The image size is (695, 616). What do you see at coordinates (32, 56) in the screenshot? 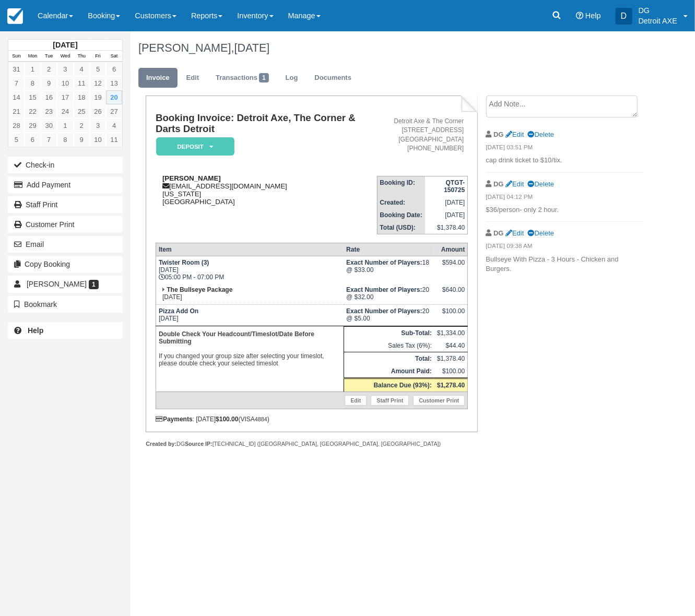
I see `th: Mon` at bounding box center [32, 56].